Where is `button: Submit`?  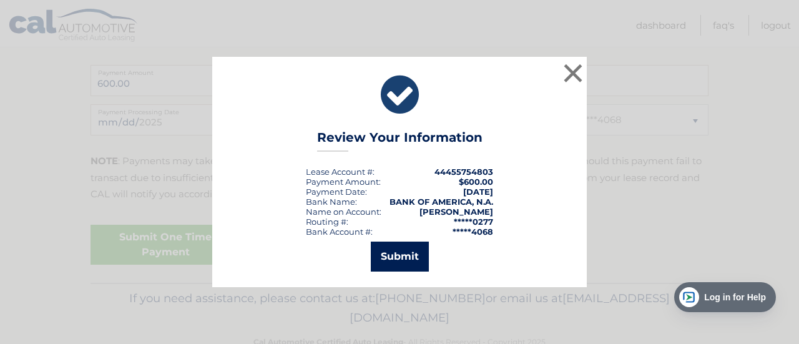 button: Submit is located at coordinates (399, 256).